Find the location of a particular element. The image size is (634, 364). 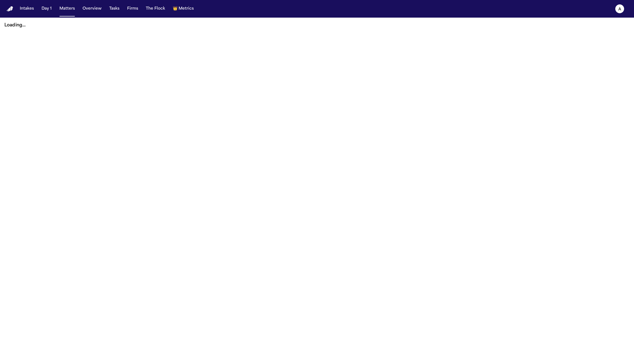

button: The Flock is located at coordinates (155, 9).